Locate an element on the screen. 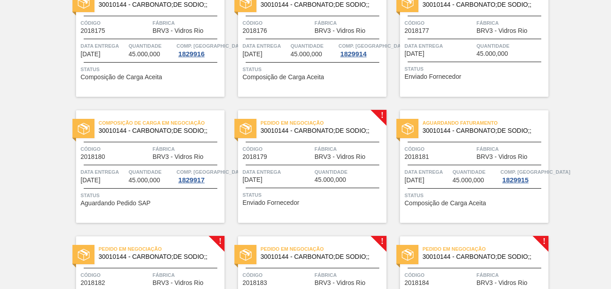  a: statusComposição de Carga em Negociação30010144 - CARBONATO;DE SODIO;;Código2018180FábricaBRV3 - ... is located at coordinates (143, 166).